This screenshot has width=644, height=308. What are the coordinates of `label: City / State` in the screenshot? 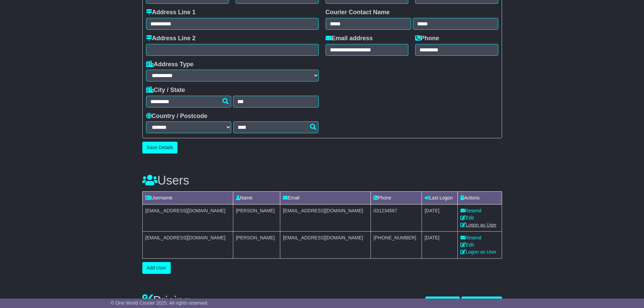 It's located at (166, 90).